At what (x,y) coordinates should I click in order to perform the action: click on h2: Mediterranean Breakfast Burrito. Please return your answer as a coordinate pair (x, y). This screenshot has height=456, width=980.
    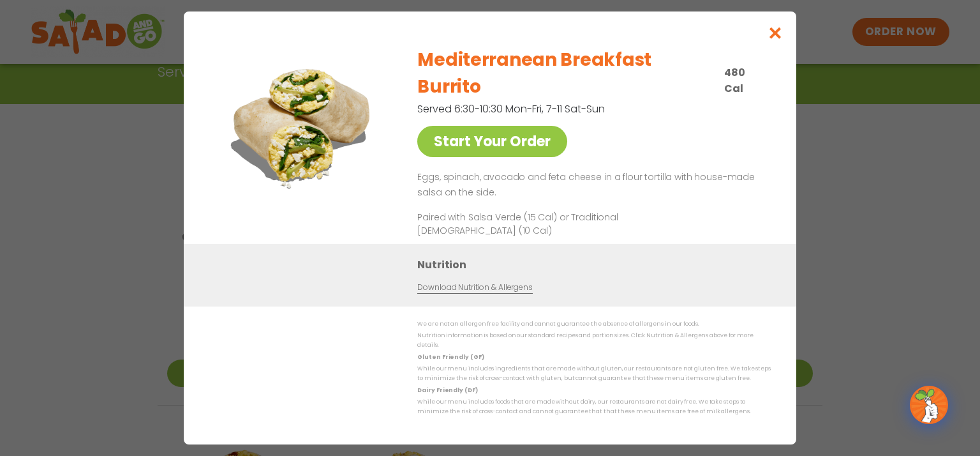
    Looking at the image, I should click on (567, 74).